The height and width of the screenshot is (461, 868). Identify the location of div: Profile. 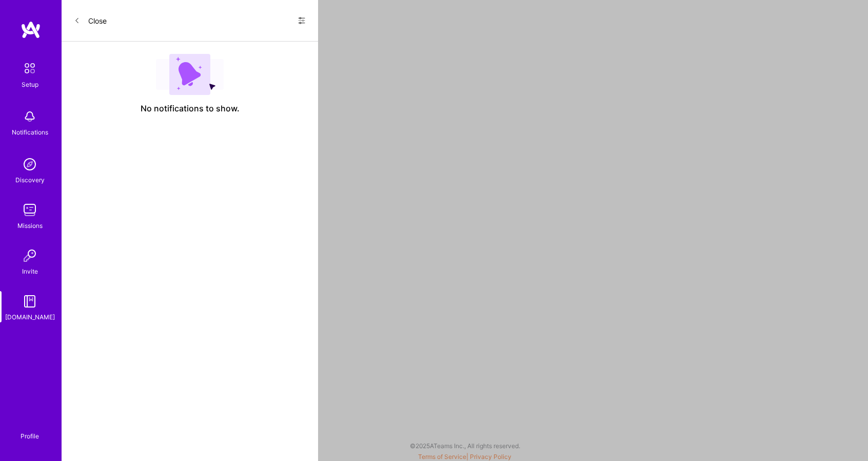
(30, 435).